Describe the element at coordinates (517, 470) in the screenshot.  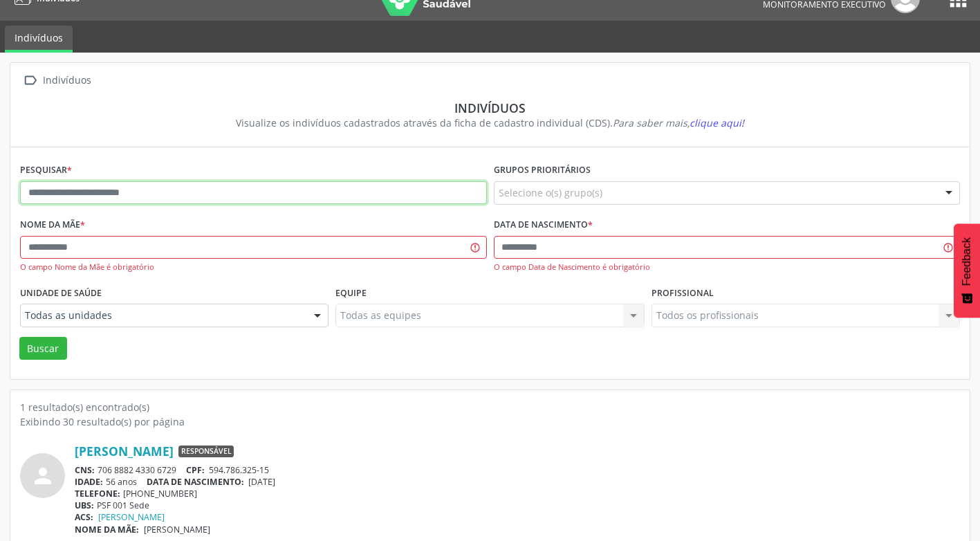
I see `div: 706 8882 4330 6729` at that location.